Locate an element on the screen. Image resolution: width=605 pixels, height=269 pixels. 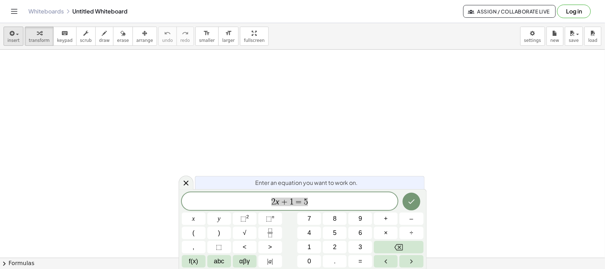
button: 6 is located at coordinates (360, 233).